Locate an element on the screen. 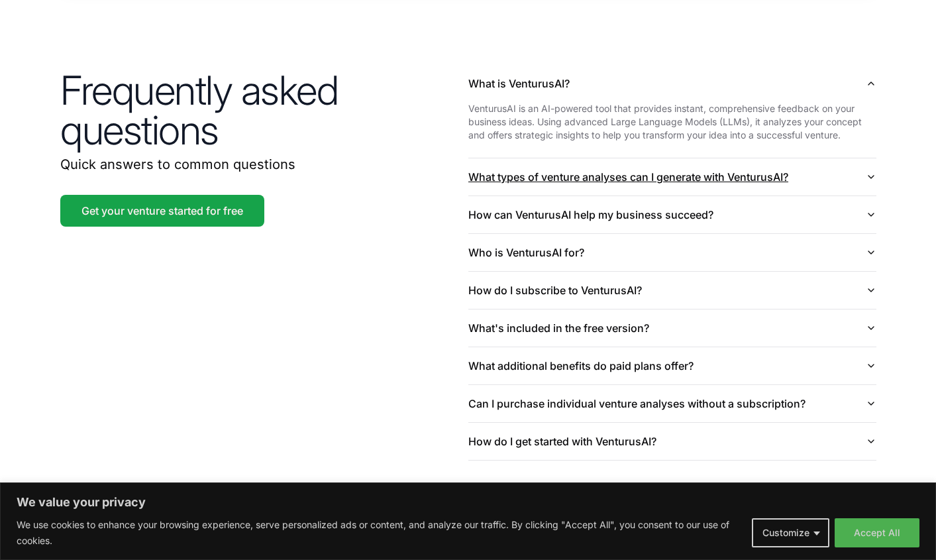 Image resolution: width=936 pixels, height=560 pixels. a: Get your venture started for free is located at coordinates (162, 211).